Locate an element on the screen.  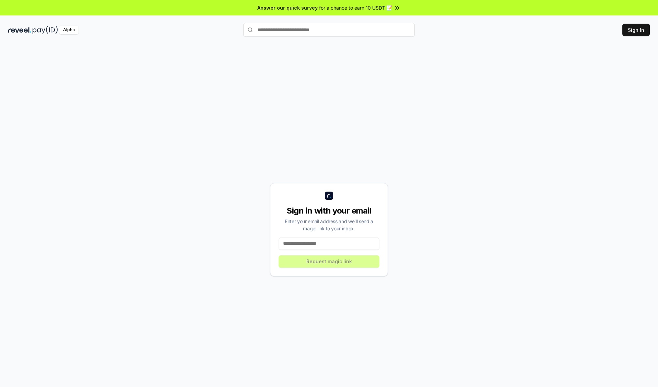
span: Answer our quick survey is located at coordinates (288, 8).